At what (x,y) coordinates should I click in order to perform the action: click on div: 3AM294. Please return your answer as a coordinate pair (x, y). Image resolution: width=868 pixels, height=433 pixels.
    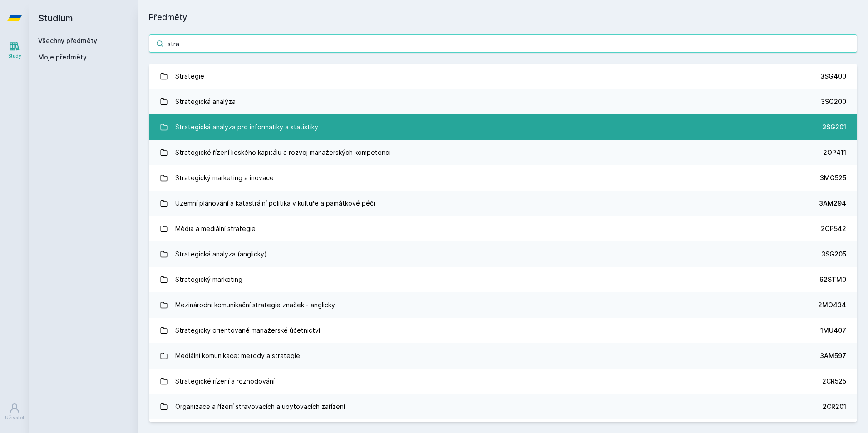
    Looking at the image, I should click on (832, 203).